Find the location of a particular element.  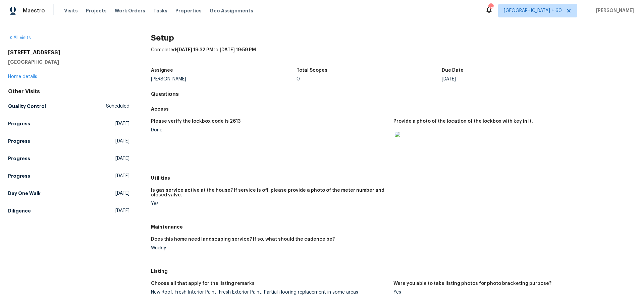

span: Projects is located at coordinates (96, 10).